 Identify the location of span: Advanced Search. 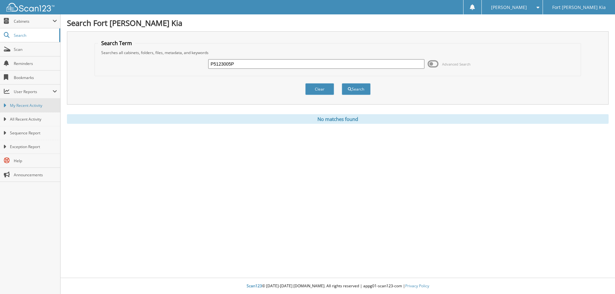
(456, 64).